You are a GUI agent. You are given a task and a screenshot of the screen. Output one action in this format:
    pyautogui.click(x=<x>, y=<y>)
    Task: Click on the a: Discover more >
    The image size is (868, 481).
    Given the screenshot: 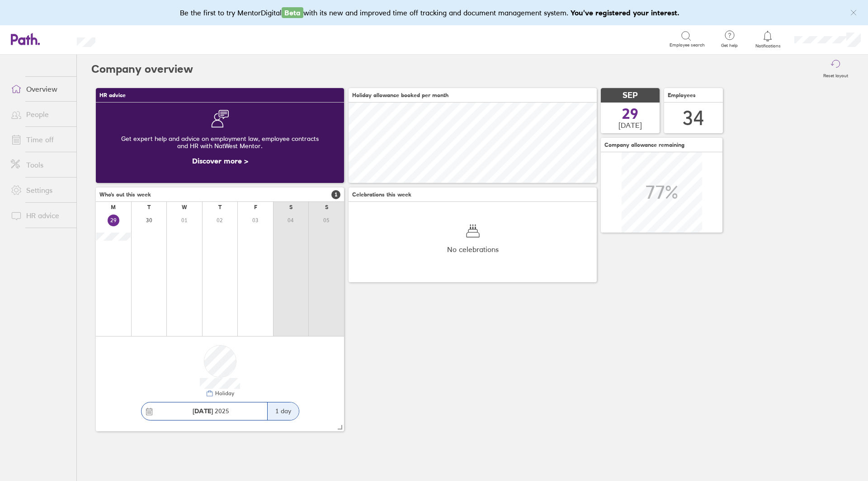 What is the action you would take?
    pyautogui.click(x=221, y=161)
    